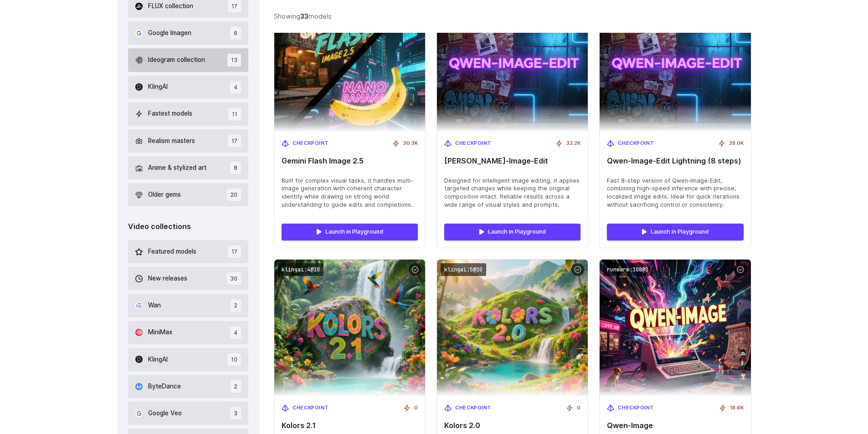 The width and height of the screenshot is (868, 434). What do you see at coordinates (188, 168) in the screenshot?
I see `button: Anime & stylized art 8` at bounding box center [188, 168].